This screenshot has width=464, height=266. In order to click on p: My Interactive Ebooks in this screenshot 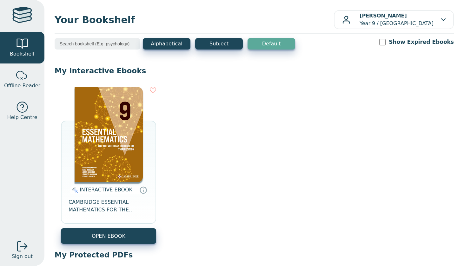, I will do `click(254, 71)`.